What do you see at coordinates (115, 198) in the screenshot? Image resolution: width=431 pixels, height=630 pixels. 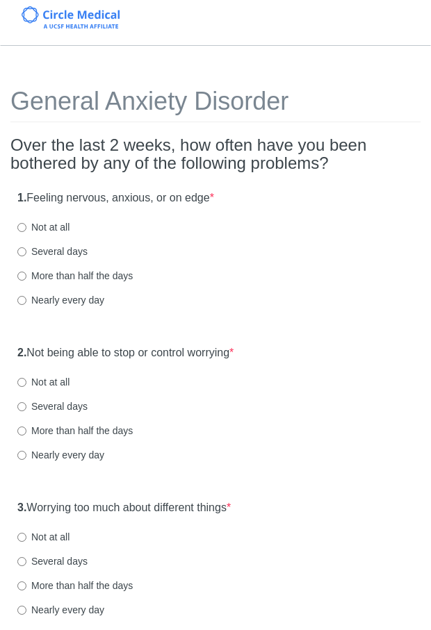 I see `label: Feeling nervous, anxious, or on edge` at bounding box center [115, 198].